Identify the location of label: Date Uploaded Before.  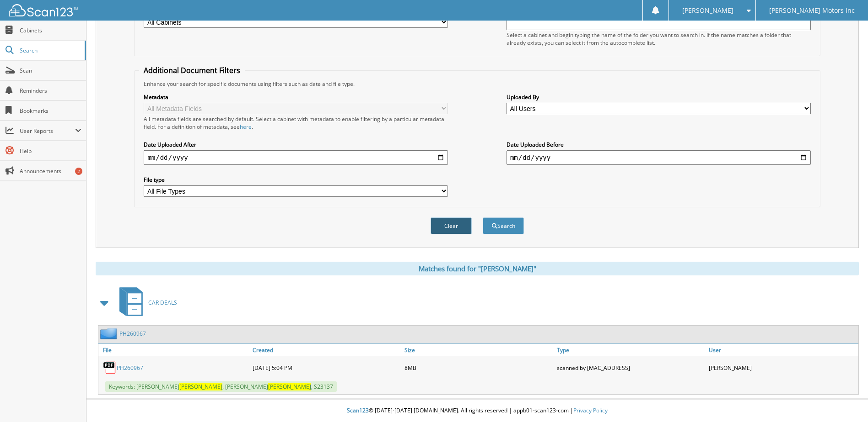
(658, 144).